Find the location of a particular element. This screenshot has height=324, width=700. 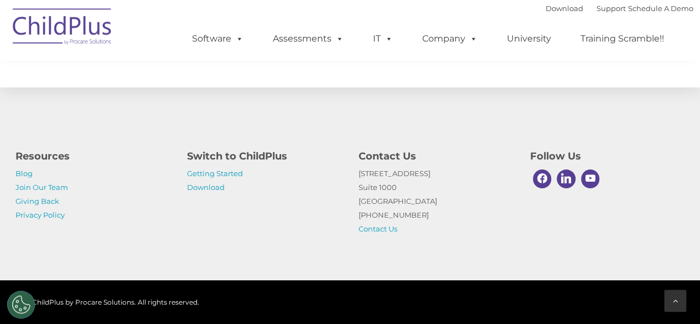

a: Assessments is located at coordinates (308, 39).